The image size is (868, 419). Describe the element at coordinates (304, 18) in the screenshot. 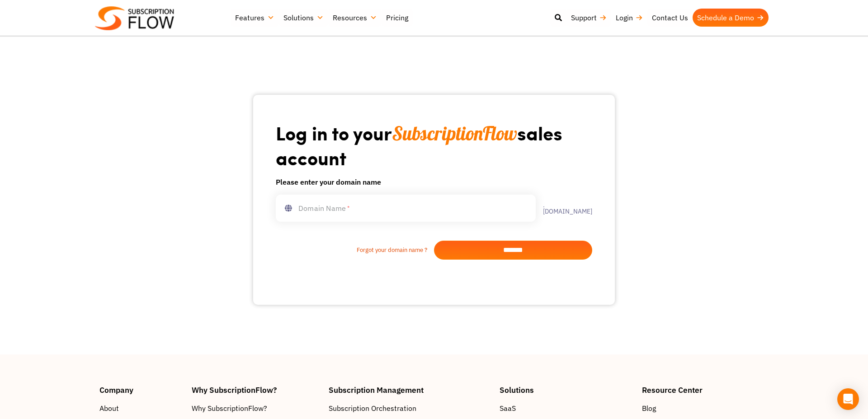

I see `a: Solutions` at that location.